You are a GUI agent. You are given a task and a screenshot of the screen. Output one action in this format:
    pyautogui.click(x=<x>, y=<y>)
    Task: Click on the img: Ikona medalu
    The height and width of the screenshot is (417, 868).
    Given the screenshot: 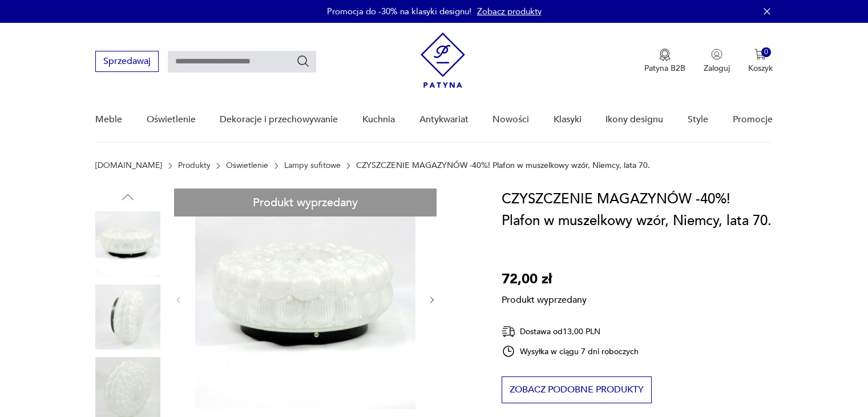 What is the action you would take?
    pyautogui.click(x=665, y=55)
    